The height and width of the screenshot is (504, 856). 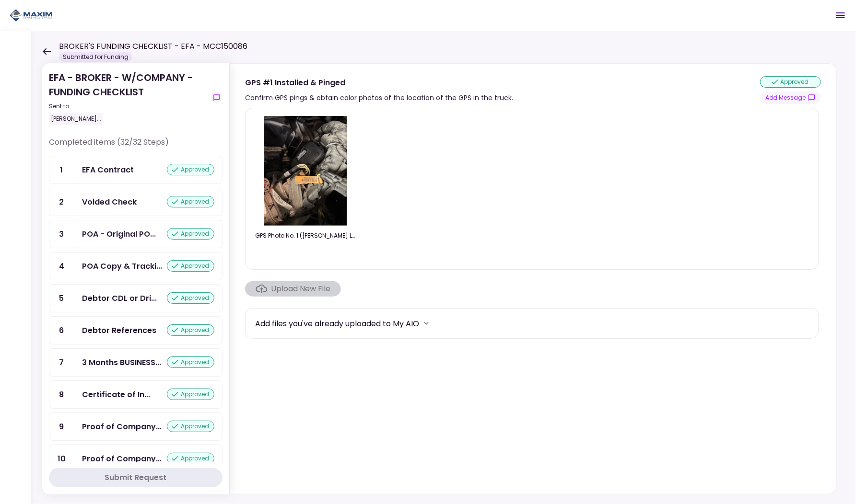 I want to click on span: Click here to upload the required document, so click(x=293, y=289).